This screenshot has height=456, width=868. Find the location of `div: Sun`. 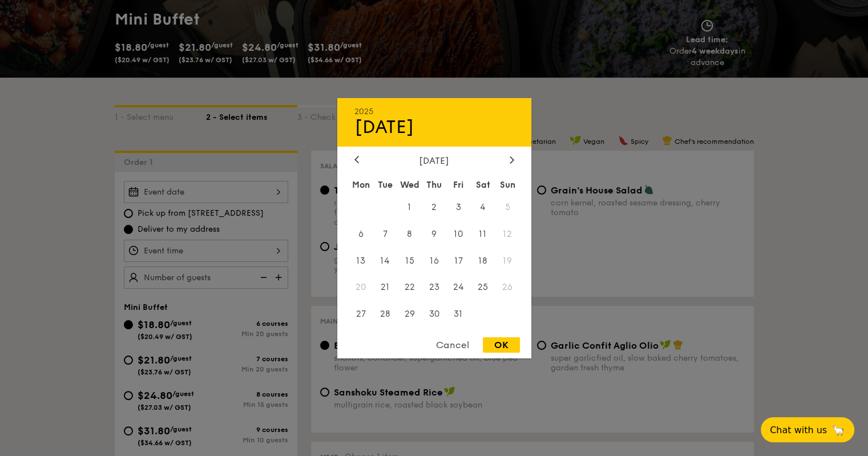

div: Sun is located at coordinates (507, 185).